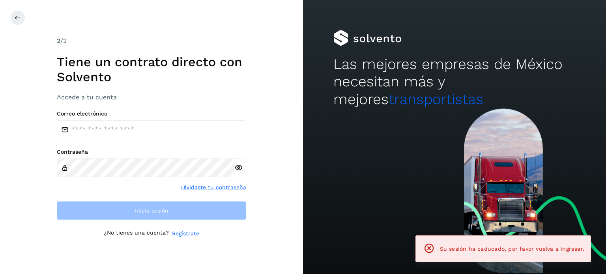 This screenshot has width=606, height=274. What do you see at coordinates (185, 233) in the screenshot?
I see `a: Regístrate` at bounding box center [185, 233].